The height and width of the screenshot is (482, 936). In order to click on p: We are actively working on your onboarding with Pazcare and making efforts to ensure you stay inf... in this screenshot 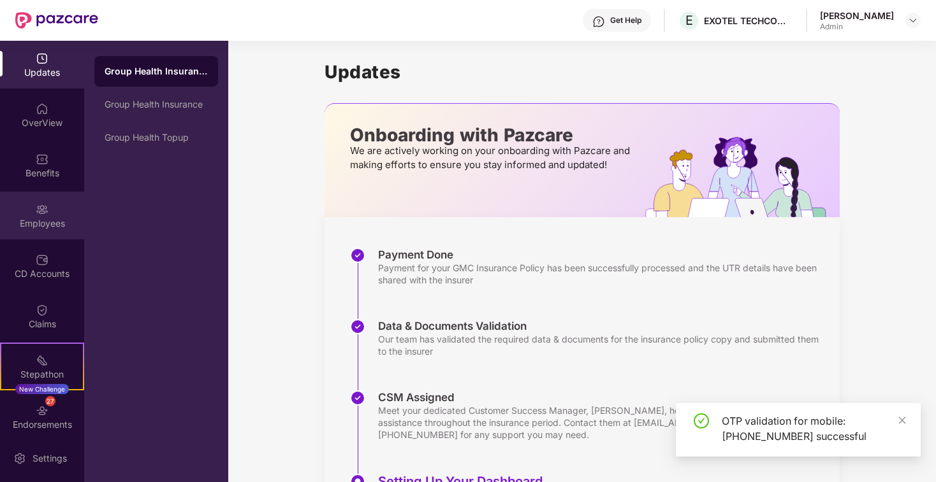, I will do `click(491, 158)`.